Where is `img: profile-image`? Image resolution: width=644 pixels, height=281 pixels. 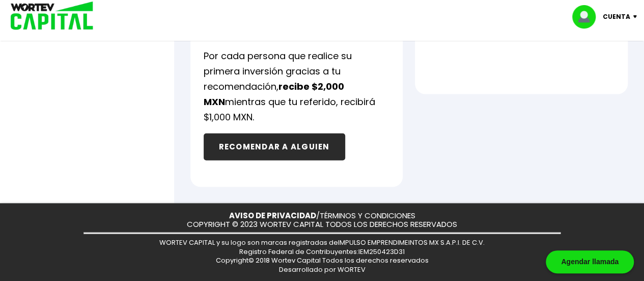
img: profile-image is located at coordinates (587, 17).